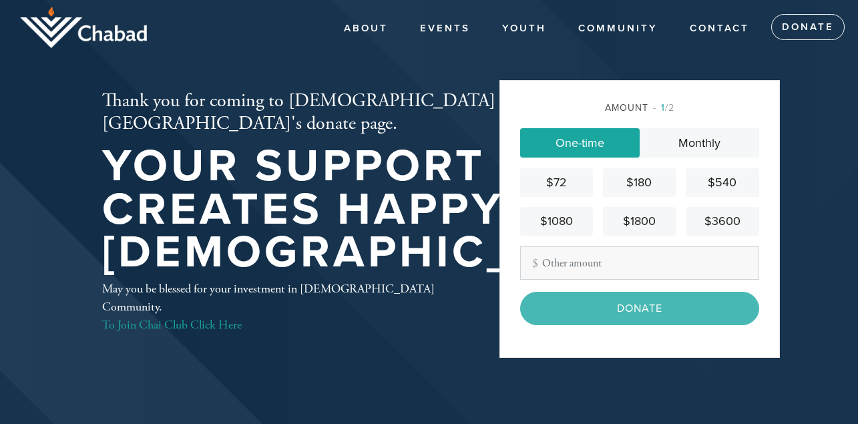  What do you see at coordinates (580, 143) in the screenshot?
I see `a: One-time` at bounding box center [580, 143].